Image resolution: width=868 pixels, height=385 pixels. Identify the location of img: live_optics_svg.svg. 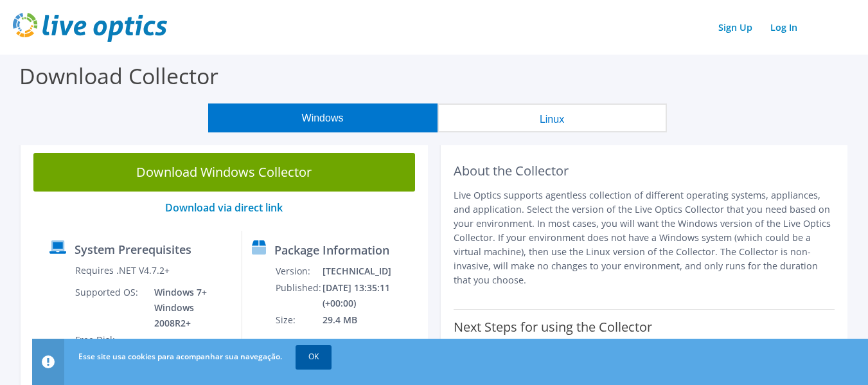
(90, 27).